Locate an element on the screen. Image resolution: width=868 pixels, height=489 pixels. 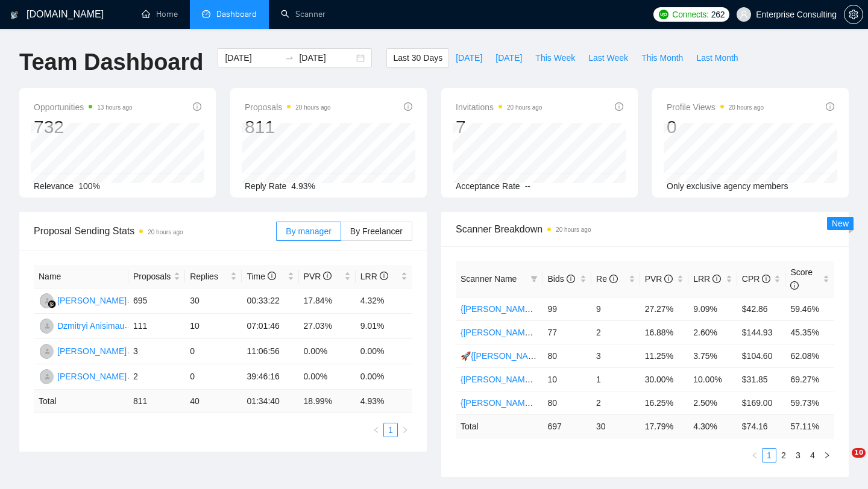
span: This Month is located at coordinates (661, 58).